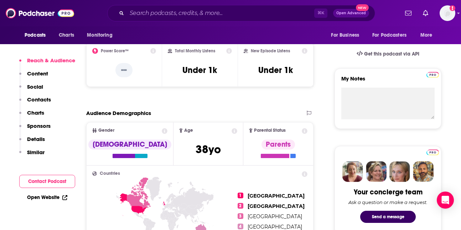  What do you see at coordinates (445, 200) in the screenshot?
I see `div: Open Intercom Messenger` at bounding box center [445, 200].